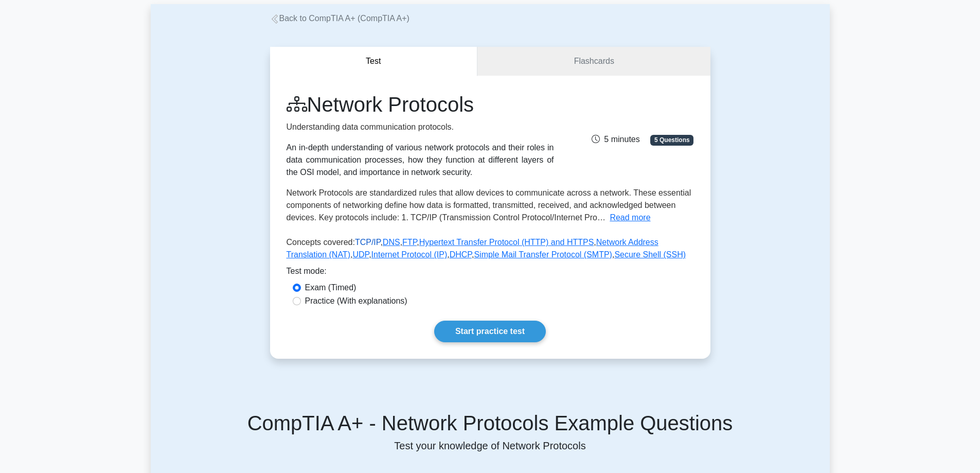 The height and width of the screenshot is (473, 980). I want to click on p: Concepts covered: , , , , , , , , ,, so click(490, 251).